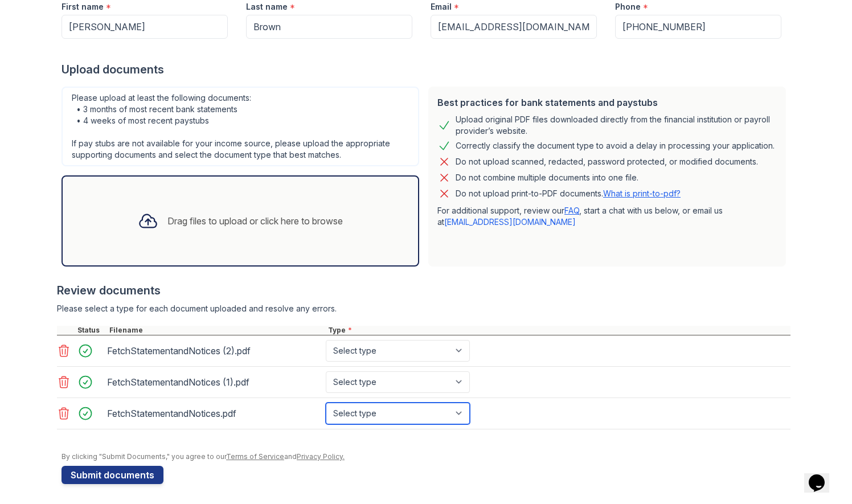 The height and width of the screenshot is (504, 852). I want to click on div: Please select a type for each document uploaded and resolve any errors., so click(424, 308).